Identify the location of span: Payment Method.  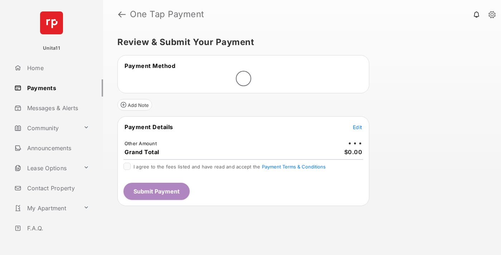
(150, 66).